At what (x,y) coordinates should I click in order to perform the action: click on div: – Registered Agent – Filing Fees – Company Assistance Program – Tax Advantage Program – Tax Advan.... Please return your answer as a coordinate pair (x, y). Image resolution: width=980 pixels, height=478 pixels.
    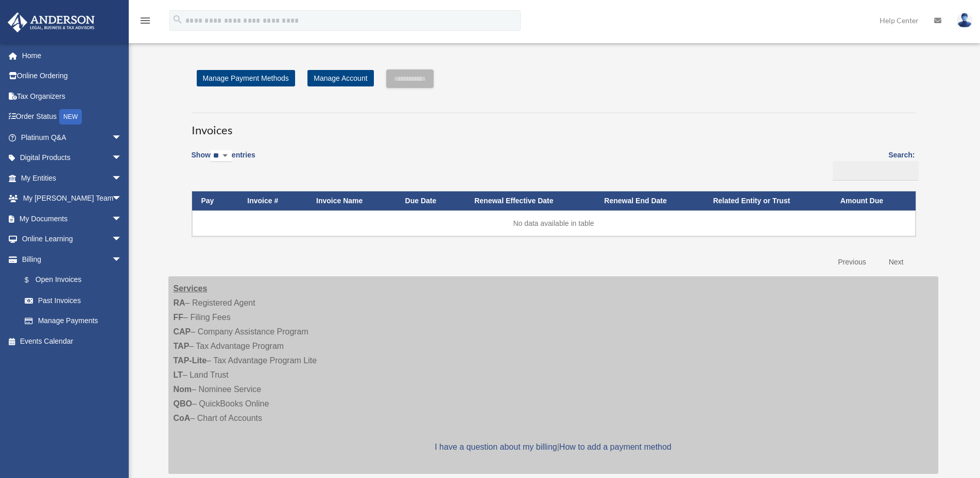
    Looking at the image, I should click on (553, 375).